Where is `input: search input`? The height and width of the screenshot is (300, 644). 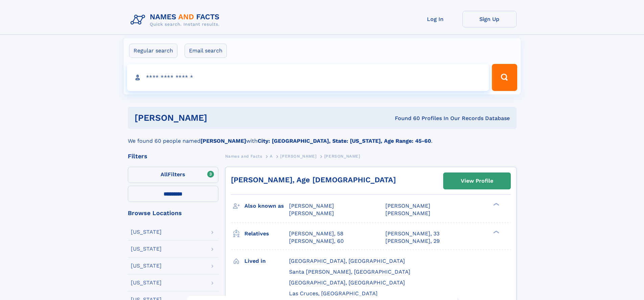 input: search input is located at coordinates (308, 78).